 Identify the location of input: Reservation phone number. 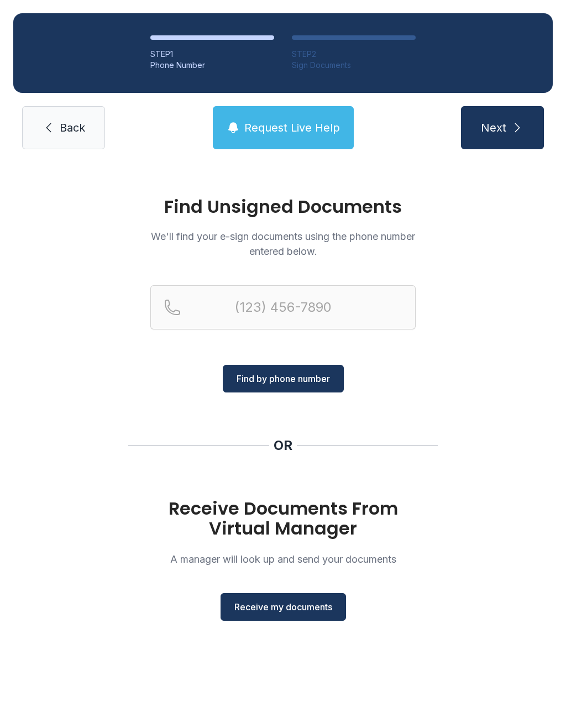
(283, 307).